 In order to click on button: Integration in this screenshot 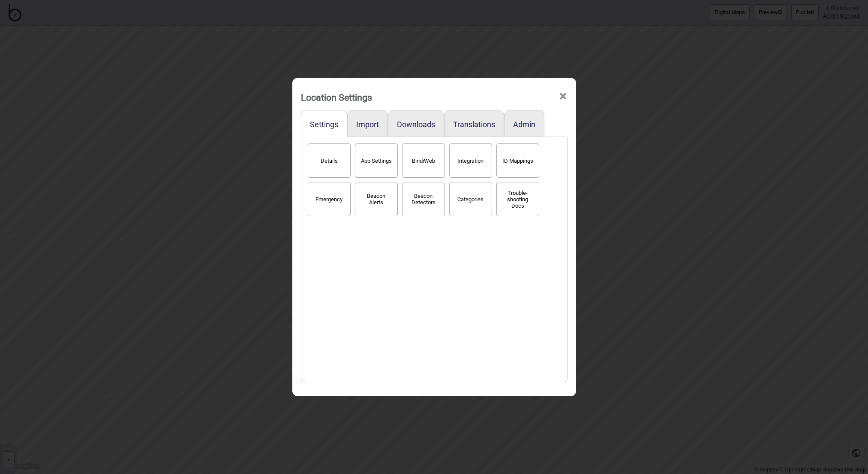, I will do `click(471, 161)`.